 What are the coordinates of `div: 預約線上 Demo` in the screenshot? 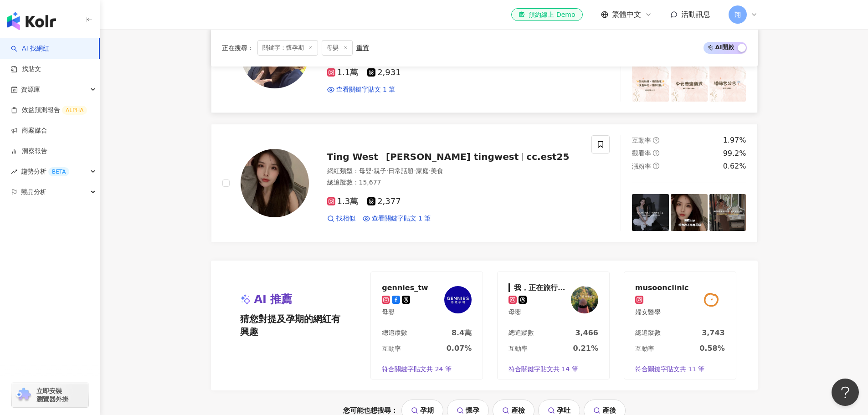 It's located at (547, 15).